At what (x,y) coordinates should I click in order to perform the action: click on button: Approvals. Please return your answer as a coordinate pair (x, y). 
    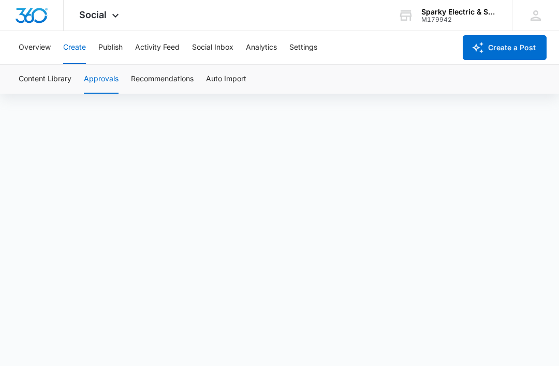
    Looking at the image, I should click on (101, 79).